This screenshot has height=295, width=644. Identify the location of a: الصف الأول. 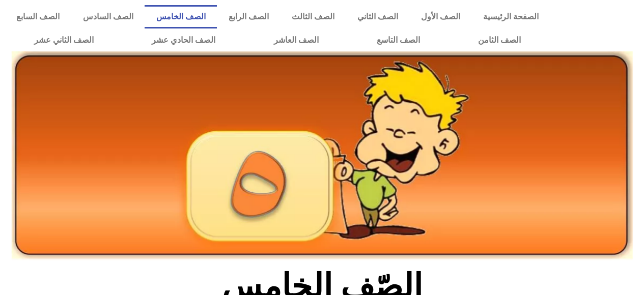
(440, 17).